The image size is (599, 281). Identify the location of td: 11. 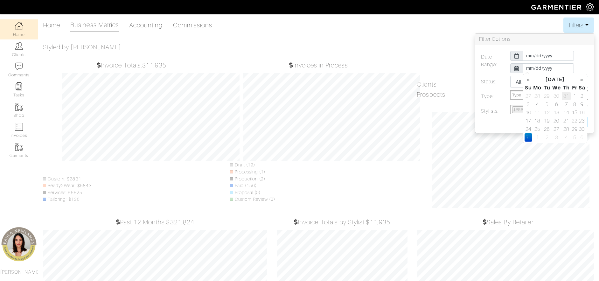
(537, 113).